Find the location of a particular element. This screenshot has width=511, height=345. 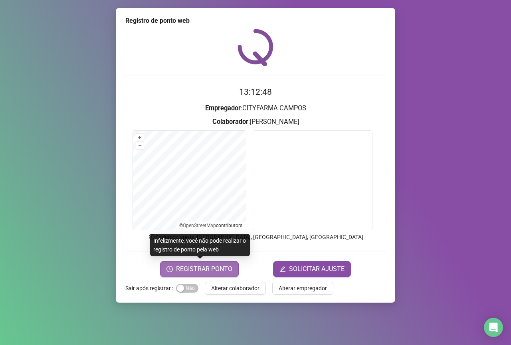

span: Alterar empregador is located at coordinates (303, 288).